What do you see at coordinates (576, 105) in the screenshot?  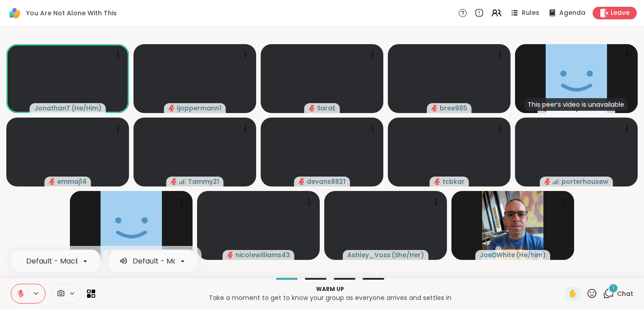 I see `div: This peer’s video is unavailable` at bounding box center [576, 105].